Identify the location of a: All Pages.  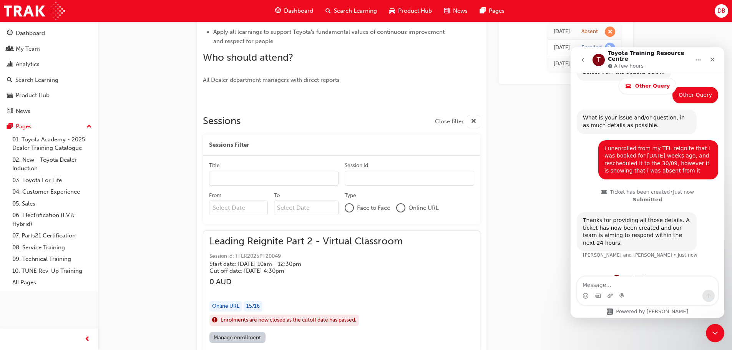
(52, 282).